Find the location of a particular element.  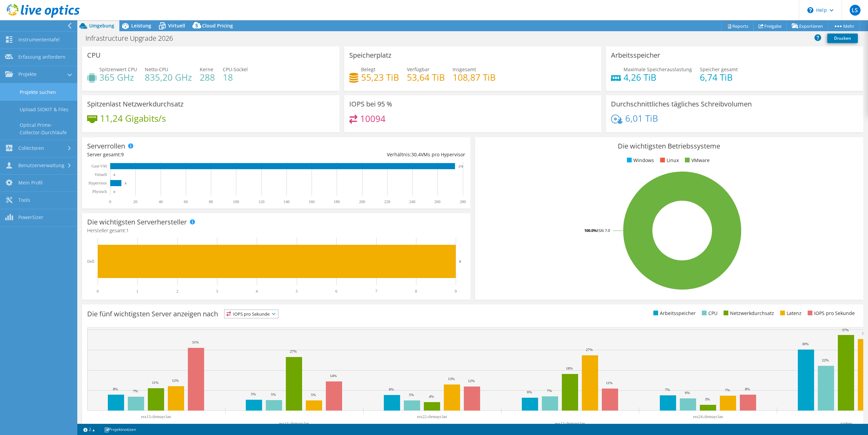

text: esx12.chrmayr.lan is located at coordinates (570, 423).